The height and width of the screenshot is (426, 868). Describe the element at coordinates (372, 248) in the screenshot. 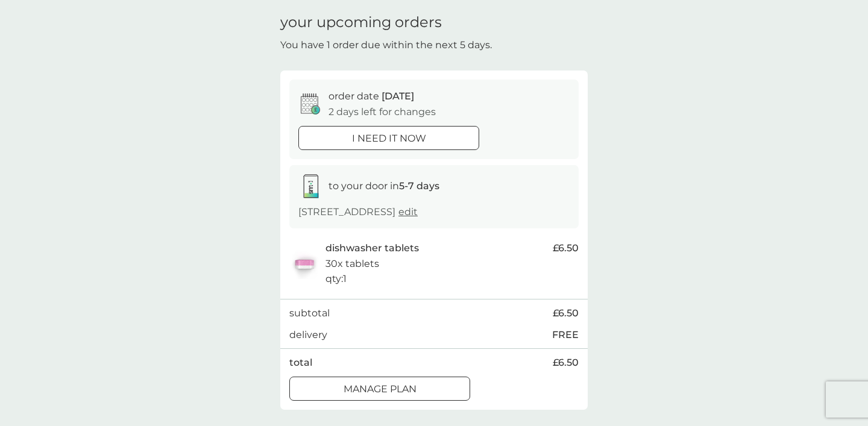

I see `p: dishwasher tablets` at that location.